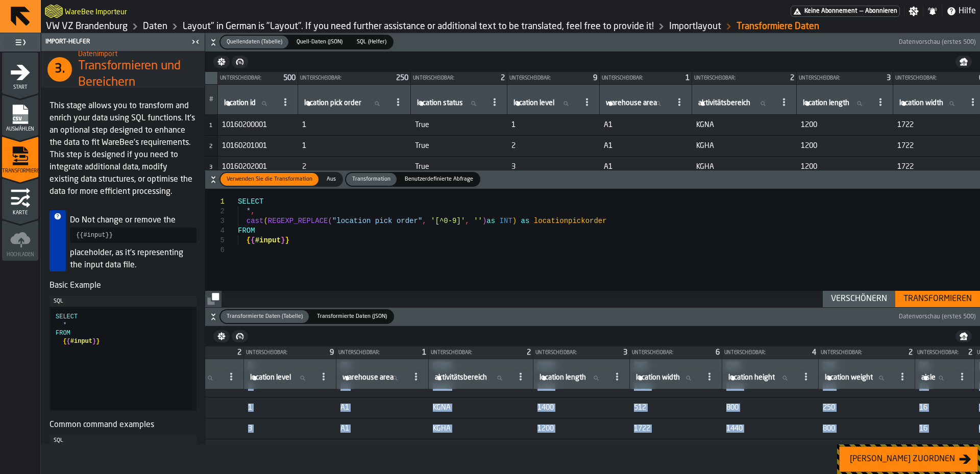 Image resolution: width=980 pixels, height=474 pixels. Describe the element at coordinates (676, 407) in the screenshot. I see `span: 512` at that location.